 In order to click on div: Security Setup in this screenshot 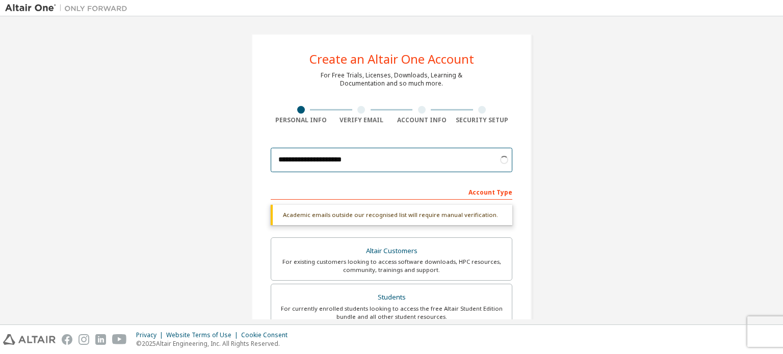, I will do `click(482, 120)`.